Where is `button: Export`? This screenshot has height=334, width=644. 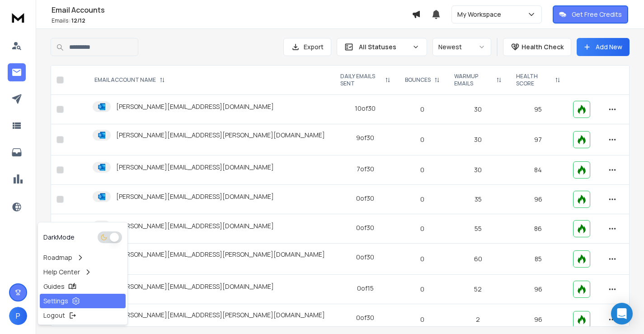 button: Export is located at coordinates (307, 47).